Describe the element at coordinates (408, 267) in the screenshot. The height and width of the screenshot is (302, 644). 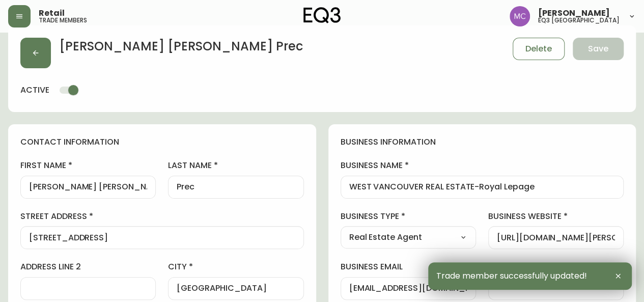
I see `label: business email` at that location.